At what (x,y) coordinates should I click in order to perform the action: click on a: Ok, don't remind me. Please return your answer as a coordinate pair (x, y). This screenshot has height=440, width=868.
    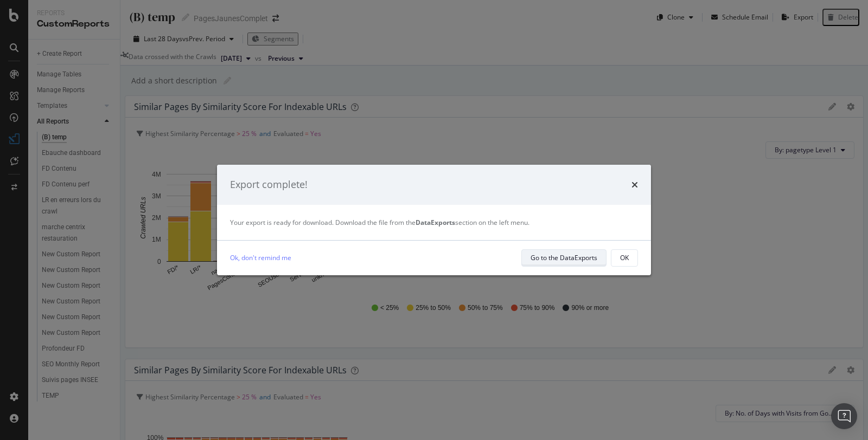
    Looking at the image, I should click on (260, 257).